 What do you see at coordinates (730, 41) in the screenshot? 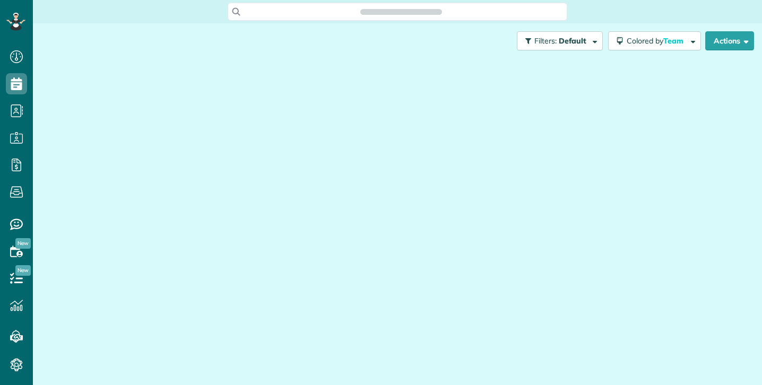
I see `button: Actions` at bounding box center [730, 41].